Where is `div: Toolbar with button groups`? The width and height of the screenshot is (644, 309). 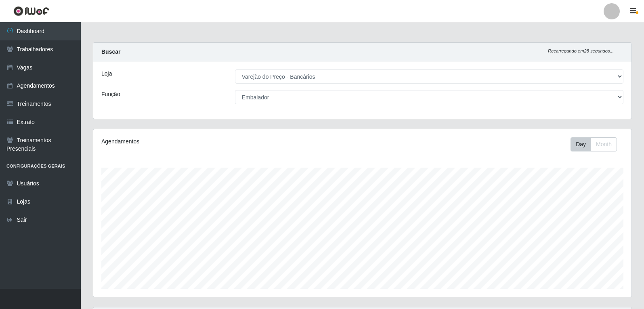 div: Toolbar with button groups is located at coordinates (597, 144).